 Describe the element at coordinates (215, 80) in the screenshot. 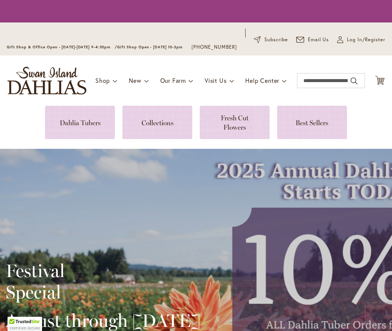

I see `span: Visit Us` at that location.